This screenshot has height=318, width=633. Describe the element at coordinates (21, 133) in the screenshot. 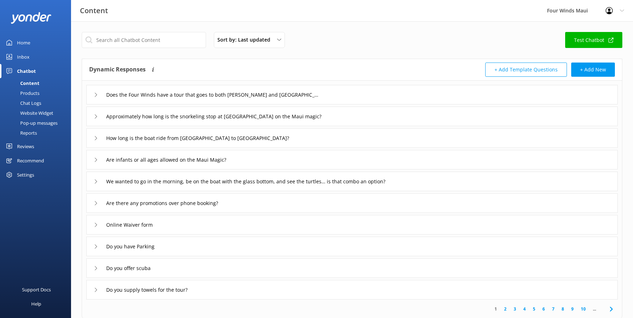

I see `div: Reports` at that location.